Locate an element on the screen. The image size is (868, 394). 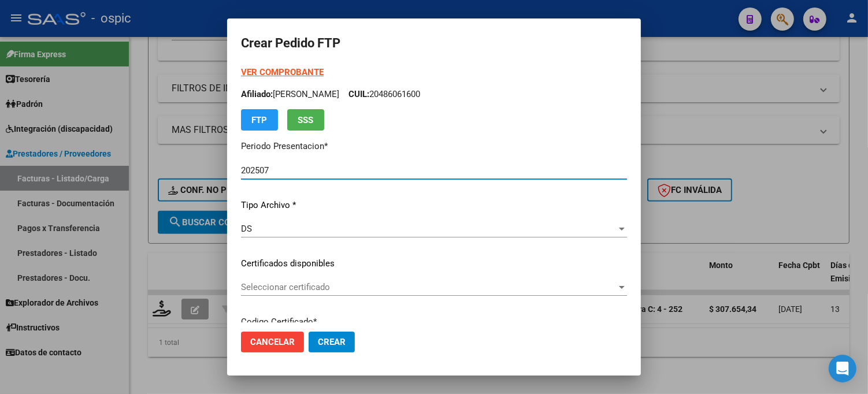
button: SSS is located at coordinates (306, 119).